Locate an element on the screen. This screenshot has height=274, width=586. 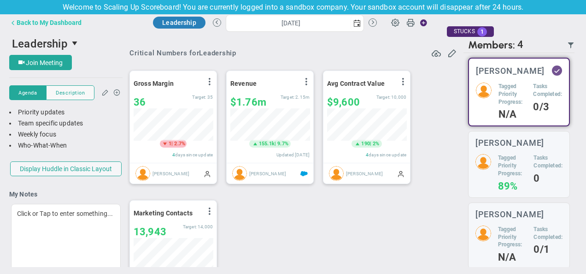
img: 210157.Person.photo is located at coordinates (483, 233).